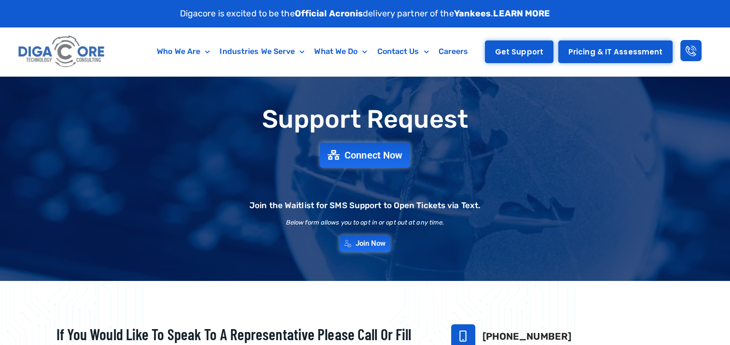  Describe the element at coordinates (615, 52) in the screenshot. I see `a: Pricing & IT Assessment` at that location.